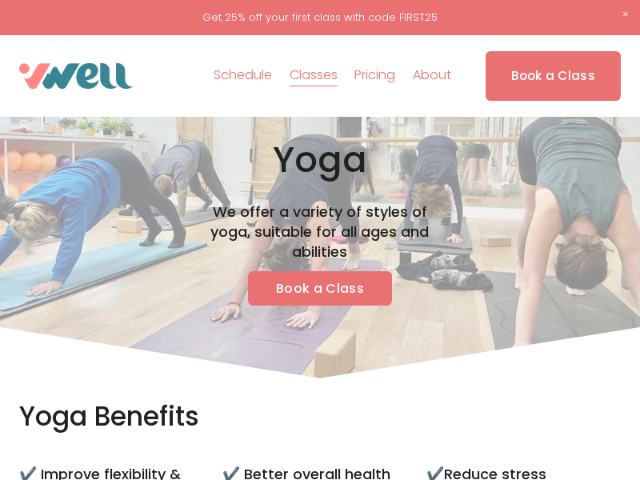 The image size is (640, 480). Describe the element at coordinates (320, 232) in the screenshot. I see `h4: We offer a variety of styles of yoga, suitable for all ages and abilities` at that location.